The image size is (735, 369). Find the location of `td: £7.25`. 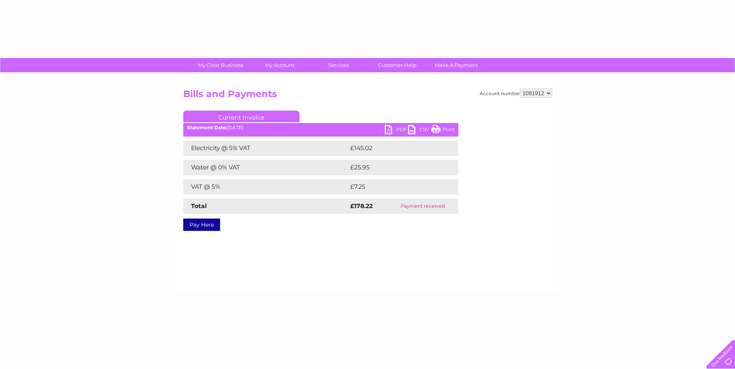

td: £7.25 is located at coordinates (394, 187).